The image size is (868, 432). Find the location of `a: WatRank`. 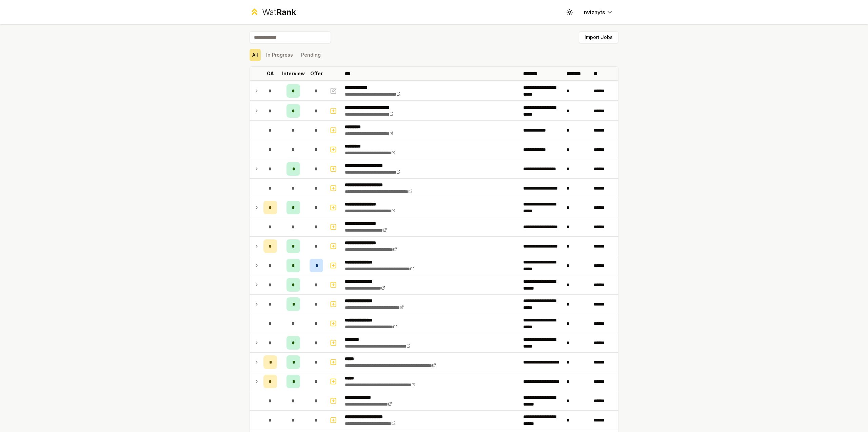

a: WatRank is located at coordinates (273, 12).